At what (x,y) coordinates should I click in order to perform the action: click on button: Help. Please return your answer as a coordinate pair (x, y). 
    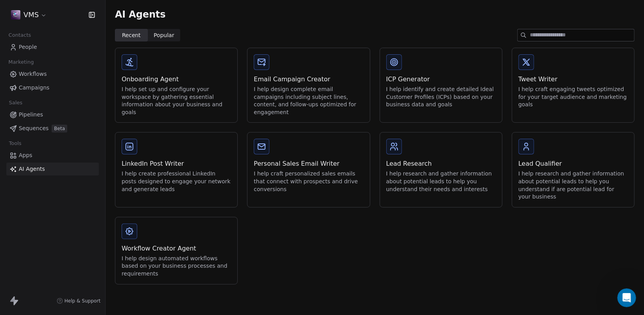
    Looking at the image, I should click on (130, 259).